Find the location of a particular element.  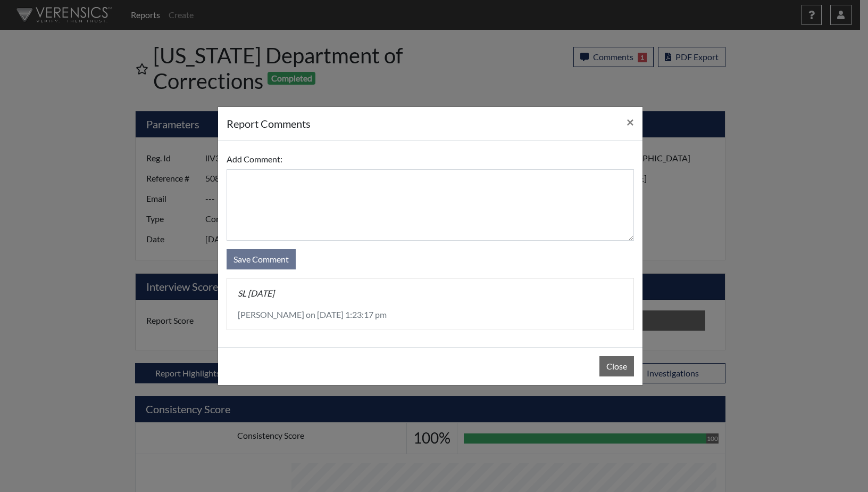

h5: report Comments is located at coordinates (269, 123).